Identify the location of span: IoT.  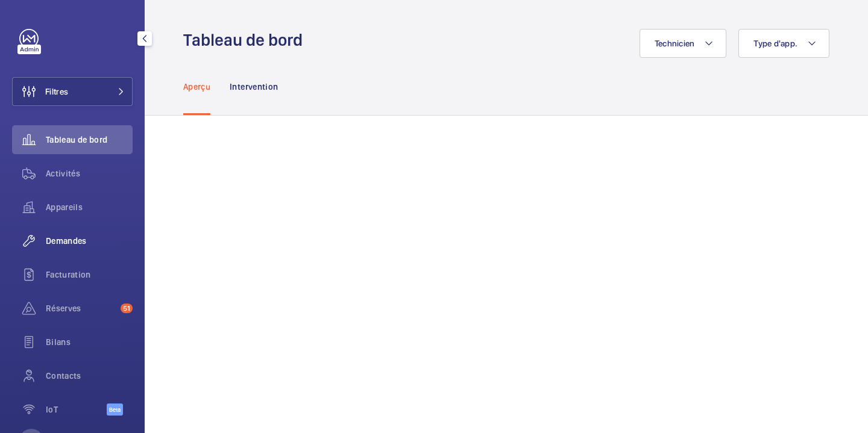
(76, 410).